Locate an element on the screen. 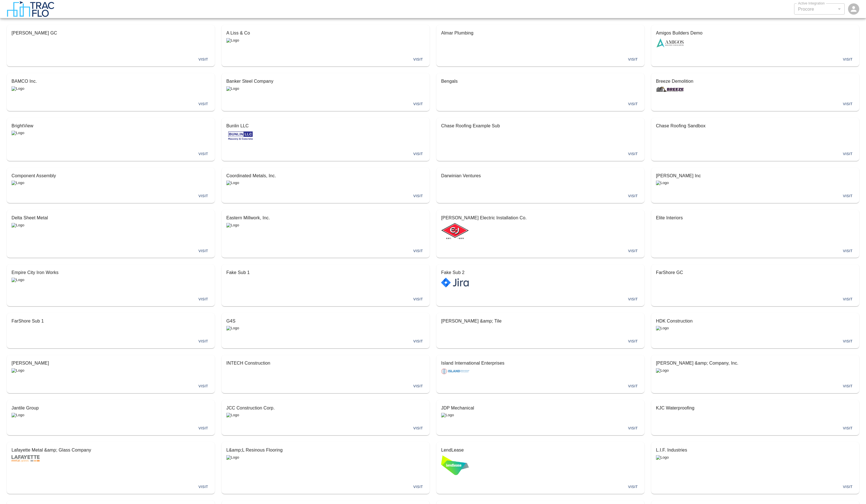 Image resolution: width=866 pixels, height=504 pixels. button: Empire City Iron WorksLogo is located at coordinates (111, 279).